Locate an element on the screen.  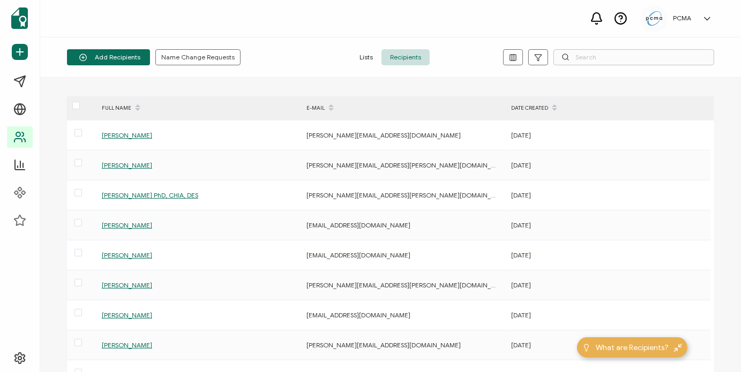
span: Lists is located at coordinates (366, 57).